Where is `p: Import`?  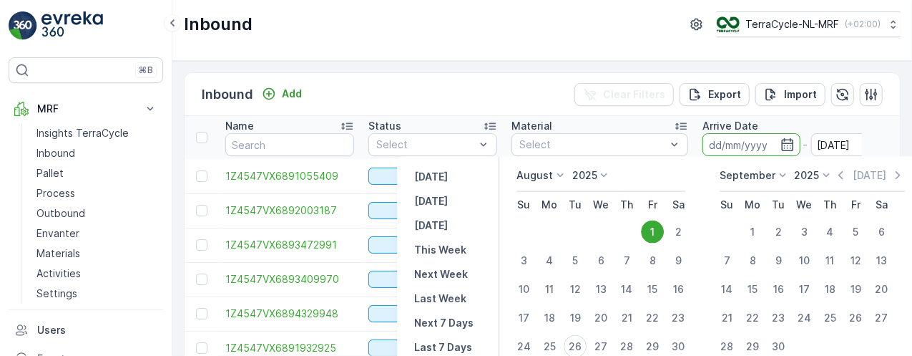
p: Import is located at coordinates (801, 94).